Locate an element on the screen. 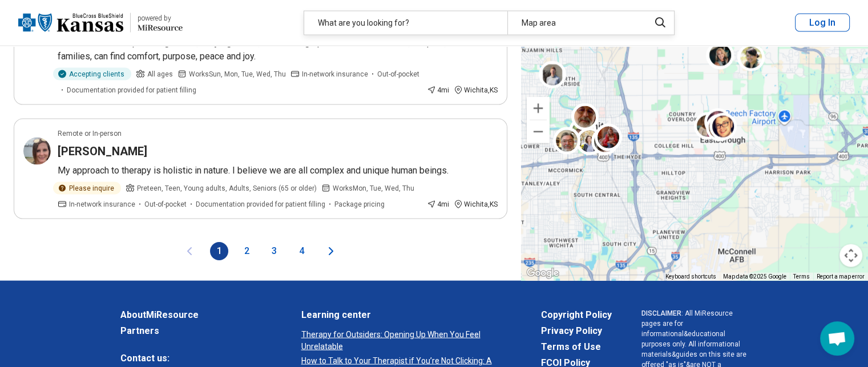 The height and width of the screenshot is (367, 868). button: Previous page is located at coordinates (190, 251).